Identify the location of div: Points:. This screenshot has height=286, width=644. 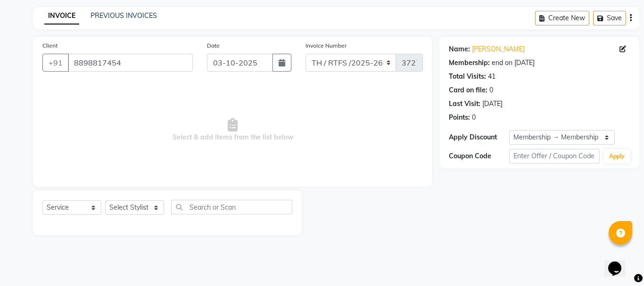
(459, 117).